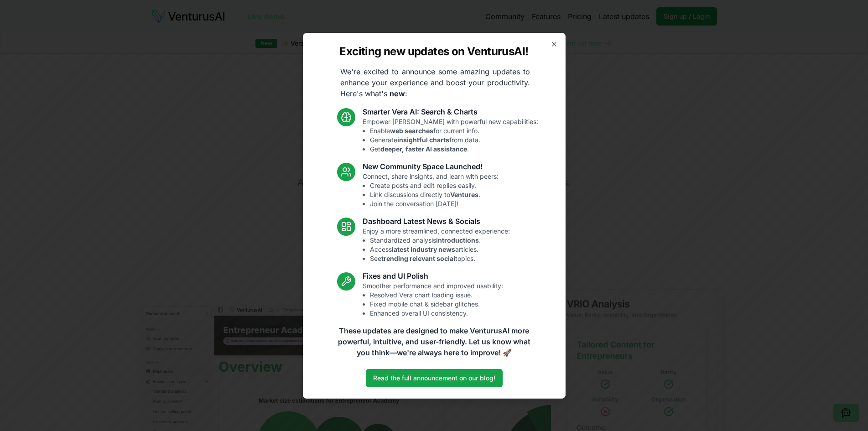 This screenshot has width=868, height=431. Describe the element at coordinates (411, 131) in the screenshot. I see `strong: web searches` at that location.